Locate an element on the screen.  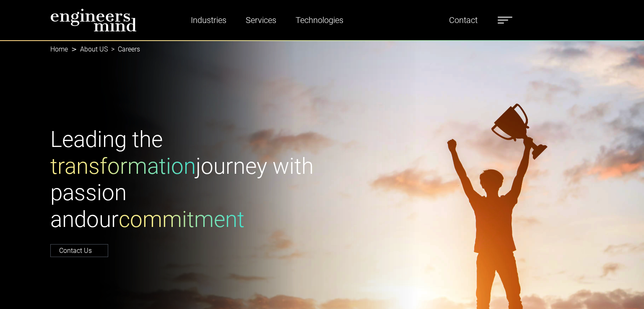
li: Careers is located at coordinates (124, 50).